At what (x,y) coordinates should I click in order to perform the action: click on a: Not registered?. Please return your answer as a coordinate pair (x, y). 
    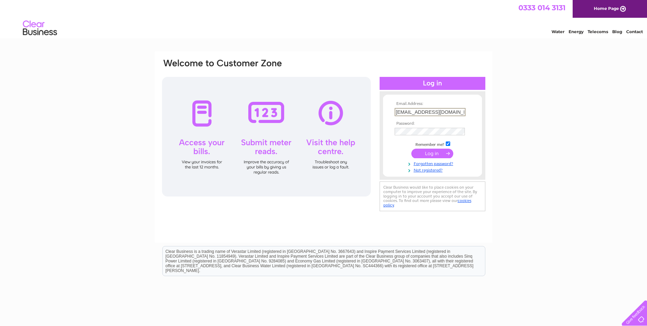
    Looking at the image, I should click on (433, 169).